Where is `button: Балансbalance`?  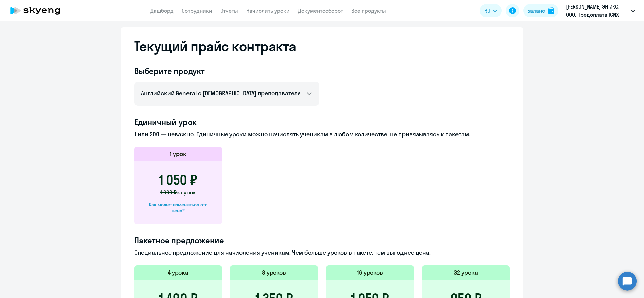
button: Балансbalance is located at coordinates (541, 11).